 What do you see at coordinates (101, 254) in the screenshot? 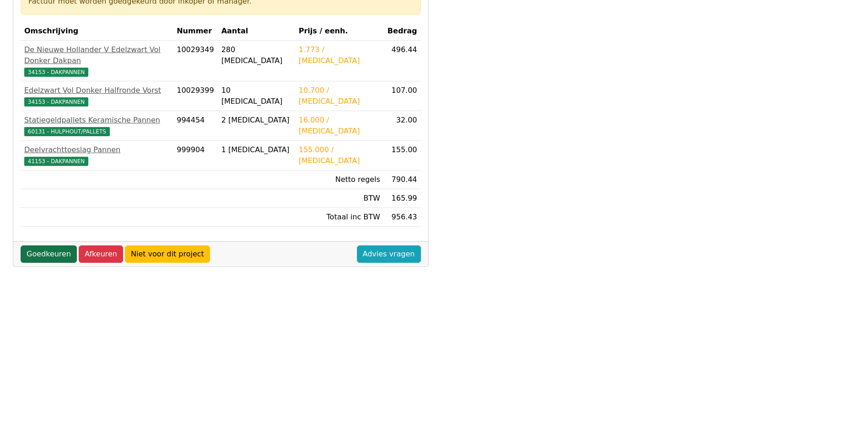
I see `a: Afkeuren` at bounding box center [101, 254].